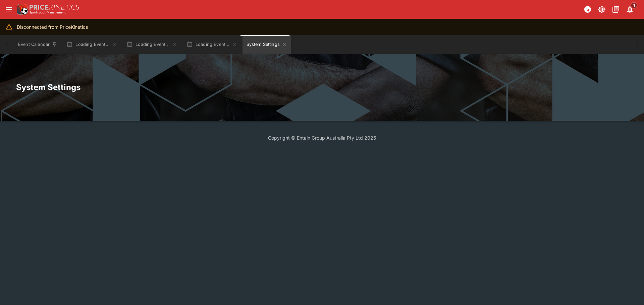 The height and width of the screenshot is (305, 644). I want to click on img: PriceKinetics Logo, so click(21, 9).